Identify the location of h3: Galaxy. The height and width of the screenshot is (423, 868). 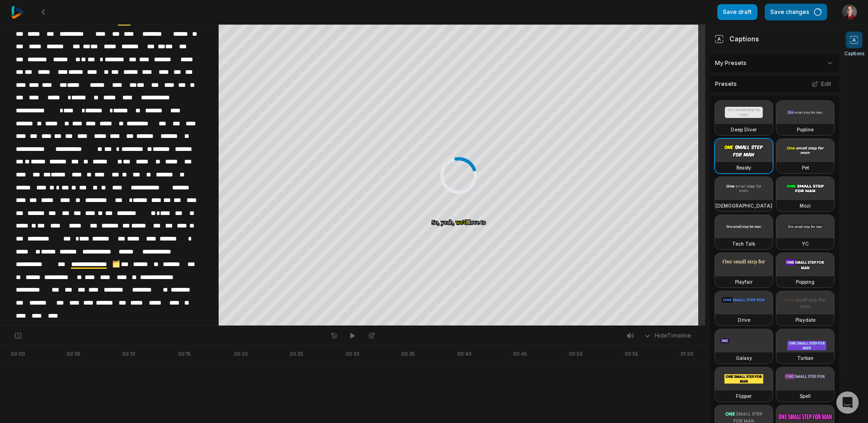
(743, 358).